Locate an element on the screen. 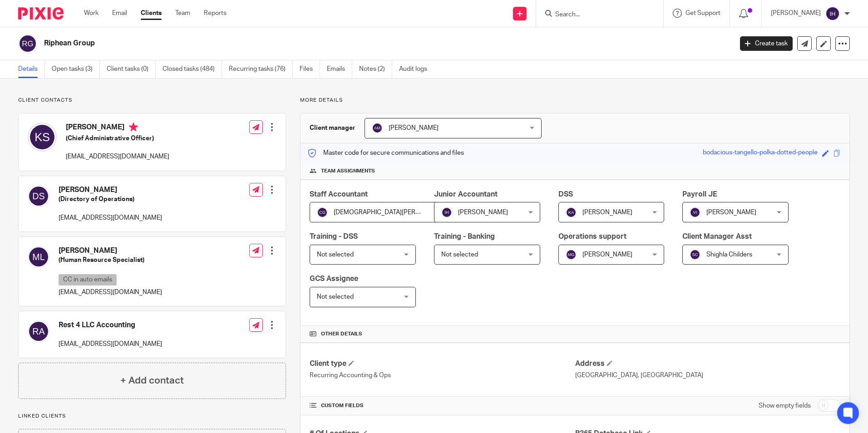 The height and width of the screenshot is (433, 868). span: Junior Accountant is located at coordinates (466, 194).